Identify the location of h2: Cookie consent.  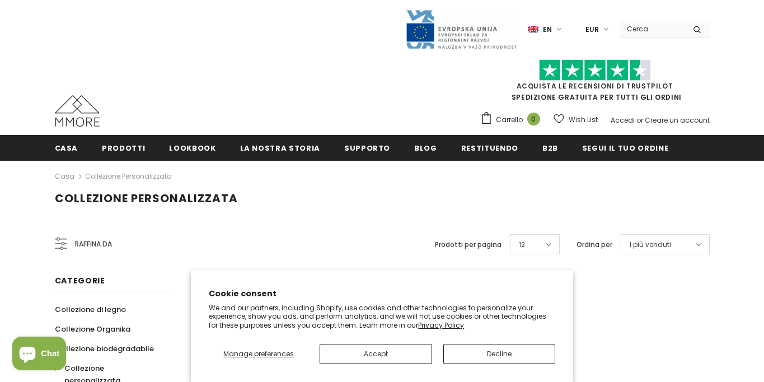
(382, 293).